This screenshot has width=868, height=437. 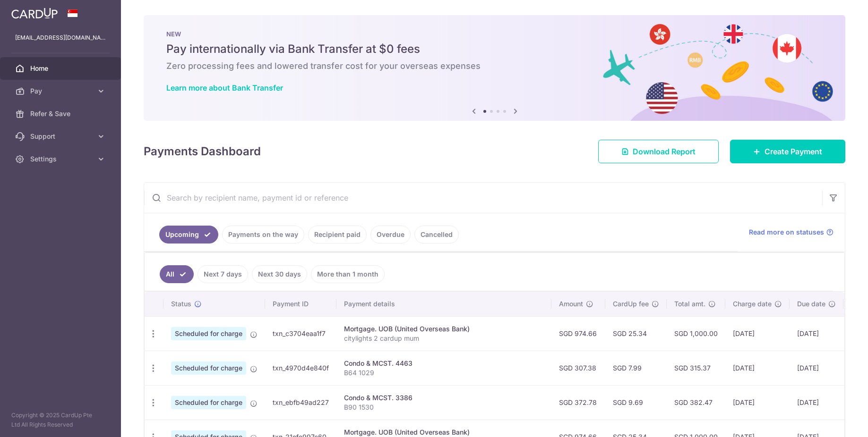 I want to click on div: Condo & MCST. 3386, so click(x=444, y=398).